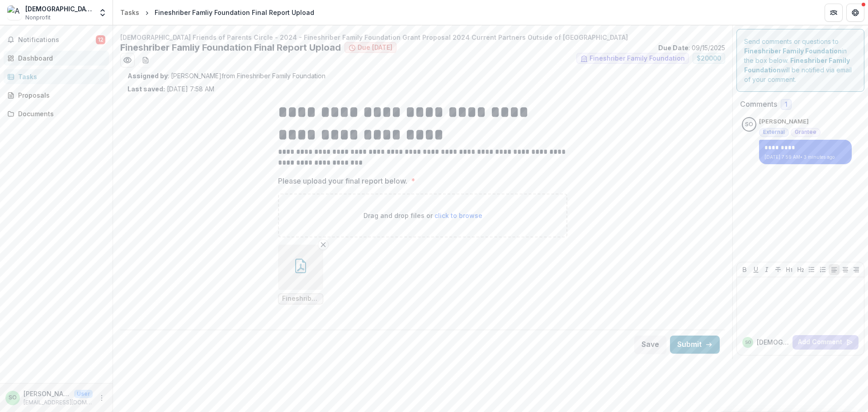  I want to click on p: : 09/15/2025, so click(691, 47).